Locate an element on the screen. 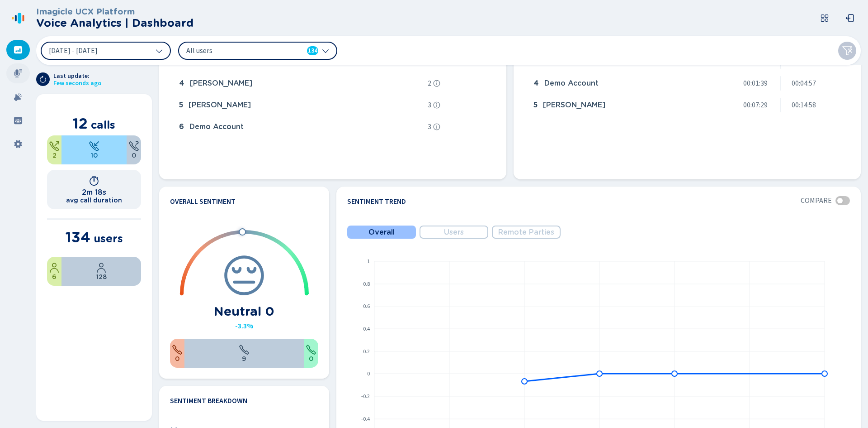 The image size is (868, 428). svg: groups-filled is located at coordinates (18, 121).